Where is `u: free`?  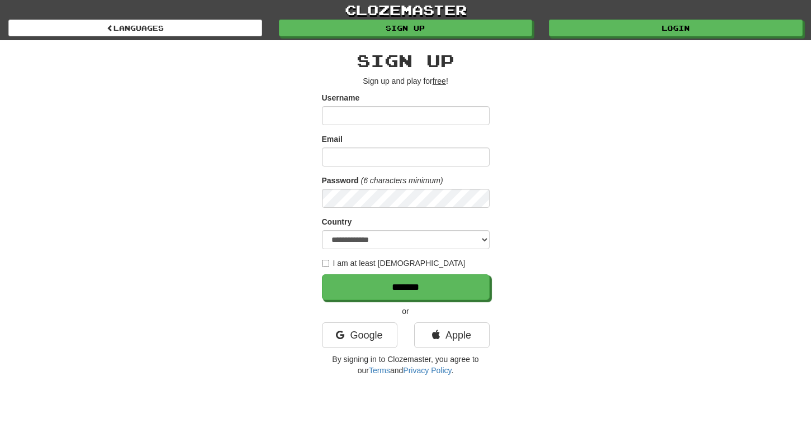
u: free is located at coordinates (439, 81).